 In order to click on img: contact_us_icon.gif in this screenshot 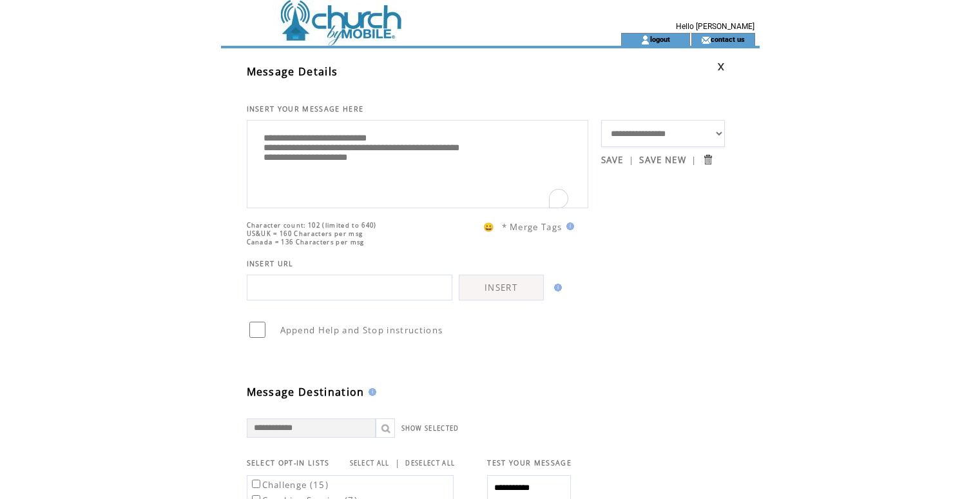, I will do `click(706, 40)`.